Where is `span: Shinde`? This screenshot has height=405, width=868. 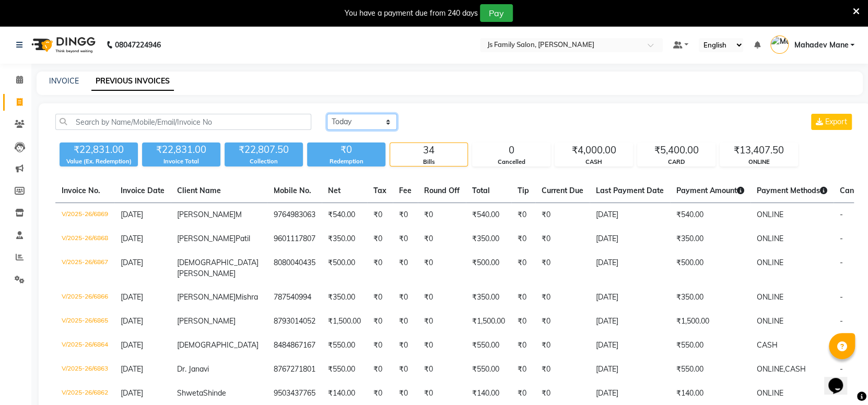 span: Shinde is located at coordinates (215, 393).